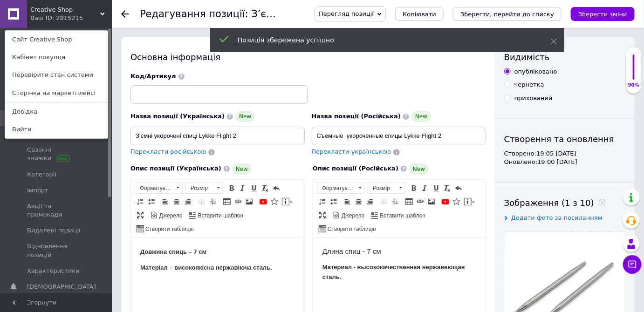 The image size is (644, 312). What do you see at coordinates (602, 14) in the screenshot?
I see `i: Зберегти зміни` at bounding box center [602, 14].